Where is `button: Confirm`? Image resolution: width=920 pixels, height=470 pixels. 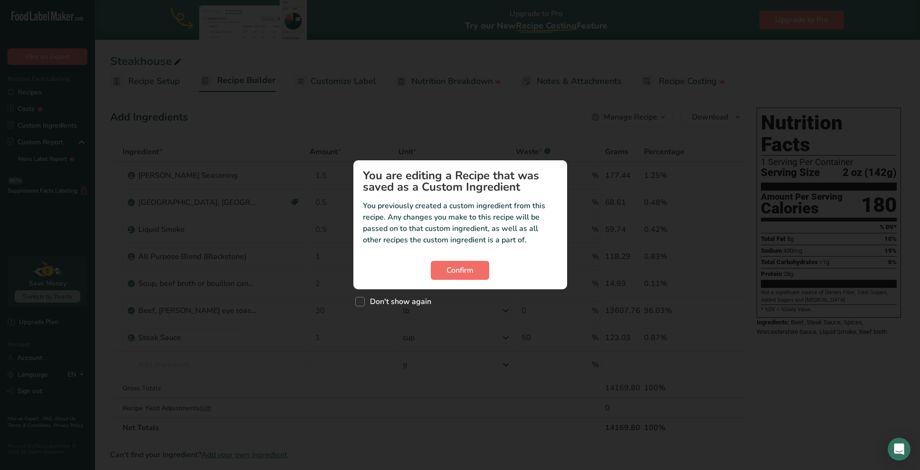 button: Confirm is located at coordinates (460, 271).